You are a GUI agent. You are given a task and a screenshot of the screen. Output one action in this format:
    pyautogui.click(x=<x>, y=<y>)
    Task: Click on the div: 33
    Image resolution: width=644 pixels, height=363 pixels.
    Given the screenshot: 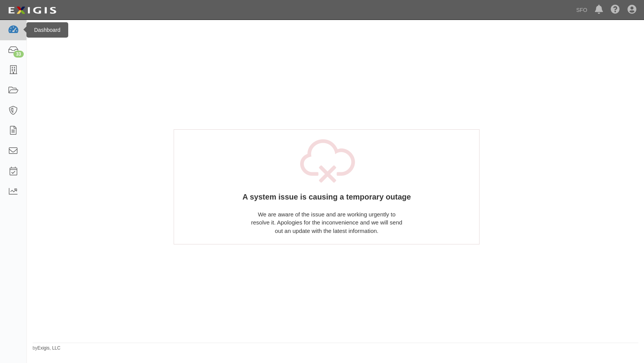 What is the action you would take?
    pyautogui.click(x=18, y=54)
    